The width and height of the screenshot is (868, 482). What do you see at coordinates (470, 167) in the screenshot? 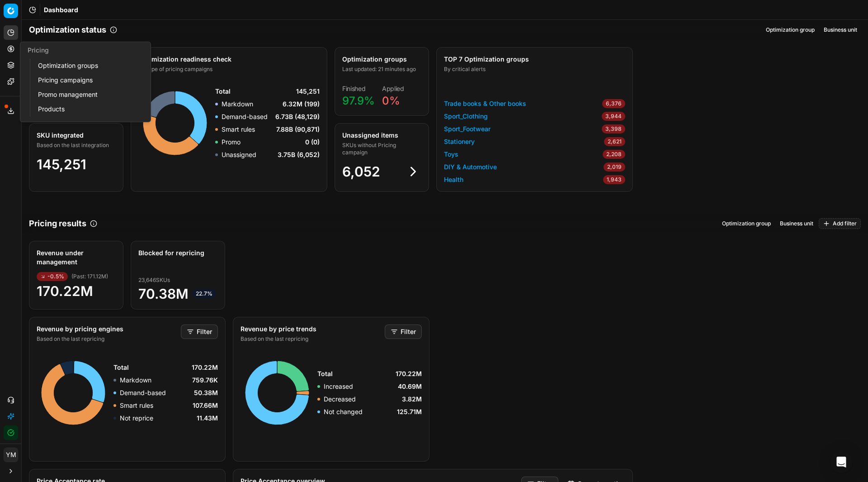
I see `a: DIY & Automotive` at bounding box center [470, 167].